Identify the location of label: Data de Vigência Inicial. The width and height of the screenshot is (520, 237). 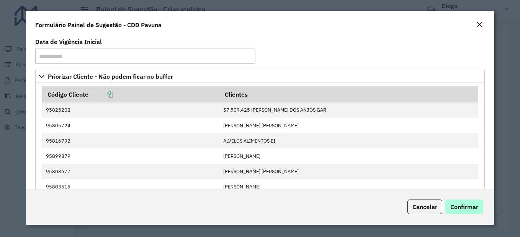
(68, 42).